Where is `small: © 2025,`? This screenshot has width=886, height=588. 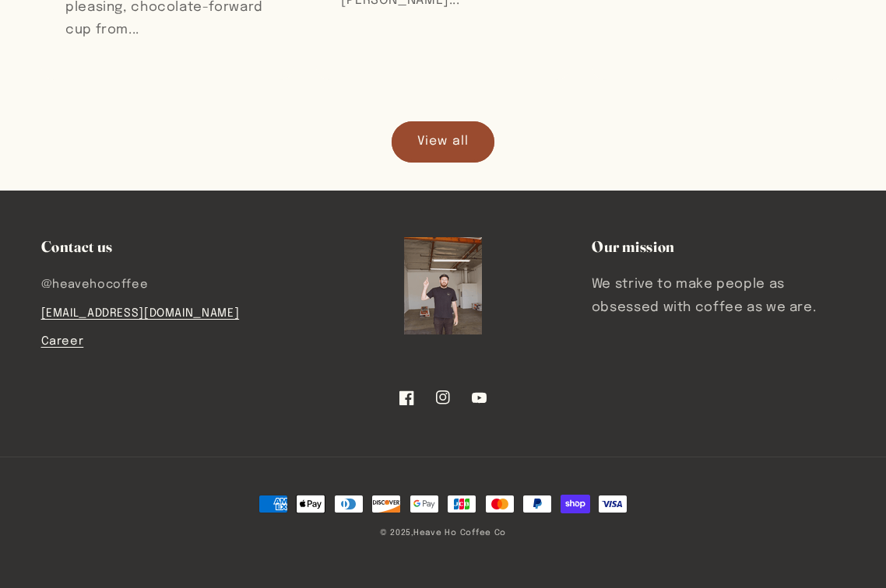
small: © 2025, is located at coordinates (443, 533).